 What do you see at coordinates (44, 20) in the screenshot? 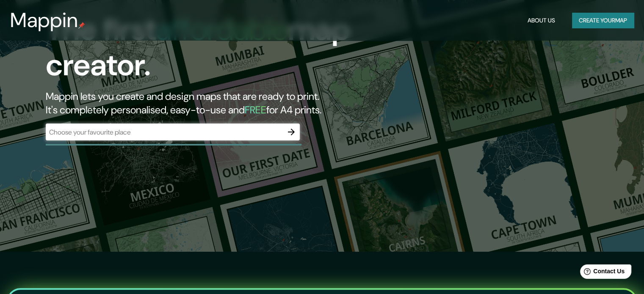
I see `h3: Mappin` at bounding box center [44, 20].